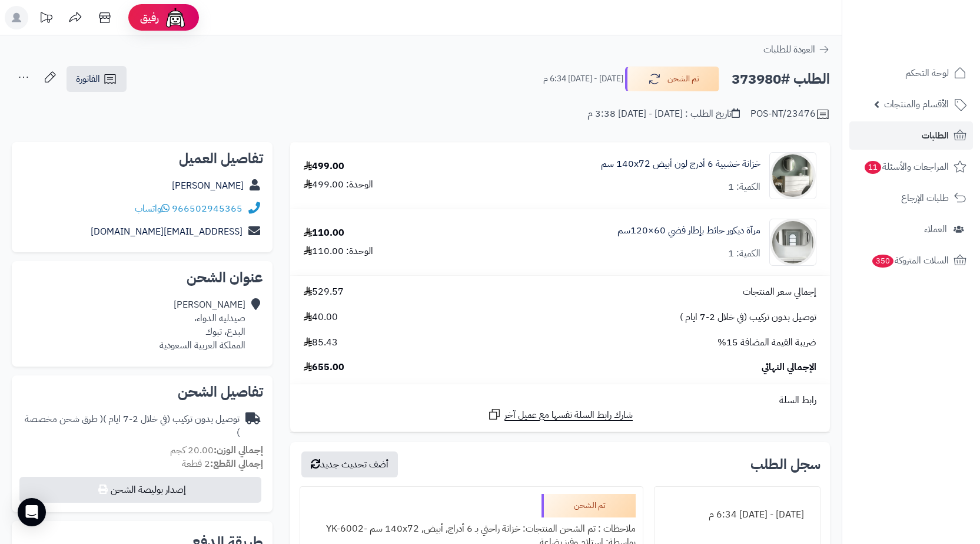 Image resolution: width=980 pixels, height=544 pixels. What do you see at coordinates (911, 198) in the screenshot?
I see `a: طلبات الإرجاع` at bounding box center [911, 198].